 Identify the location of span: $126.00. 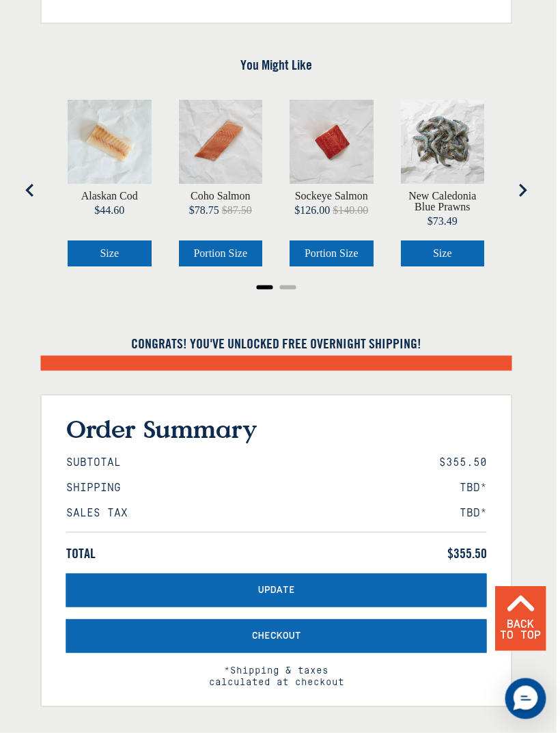
(313, 210).